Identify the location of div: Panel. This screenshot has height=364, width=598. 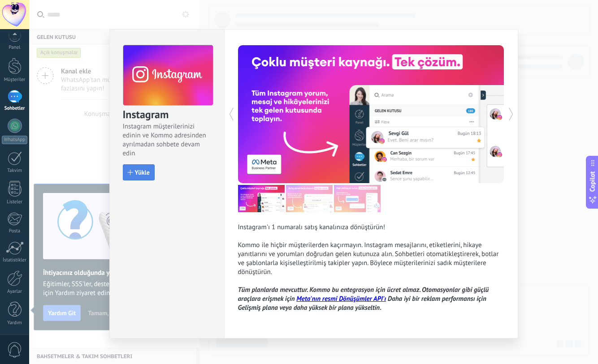
(15, 47).